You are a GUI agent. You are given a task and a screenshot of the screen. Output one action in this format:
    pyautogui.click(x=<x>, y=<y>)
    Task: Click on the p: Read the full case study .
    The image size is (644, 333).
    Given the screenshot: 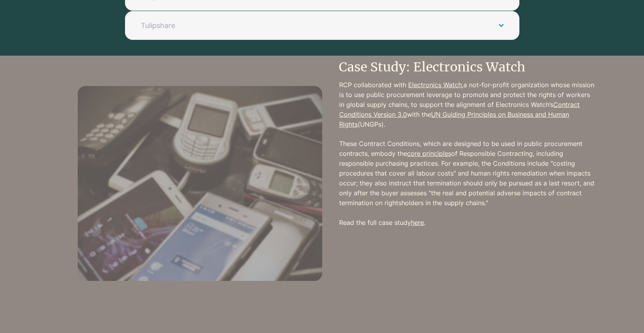 What is the action you would take?
    pyautogui.click(x=468, y=222)
    